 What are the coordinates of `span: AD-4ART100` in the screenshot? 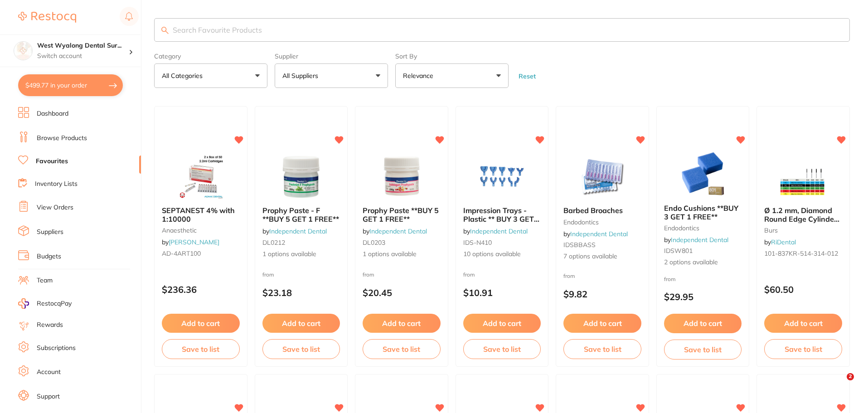 It's located at (181, 254).